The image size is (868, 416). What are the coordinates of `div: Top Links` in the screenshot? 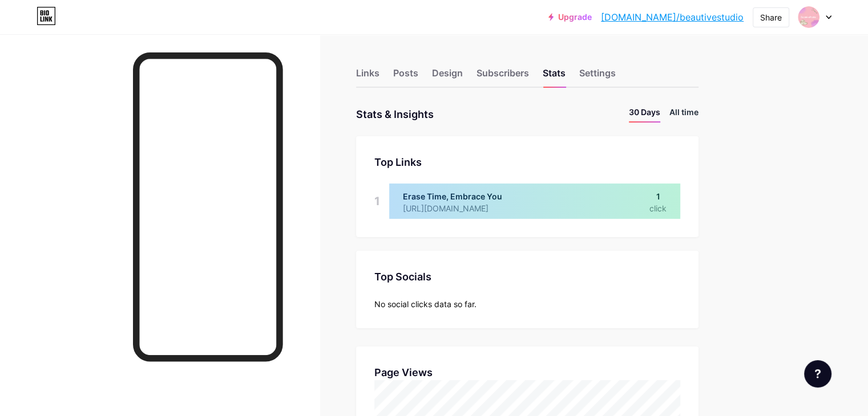 It's located at (527, 162).